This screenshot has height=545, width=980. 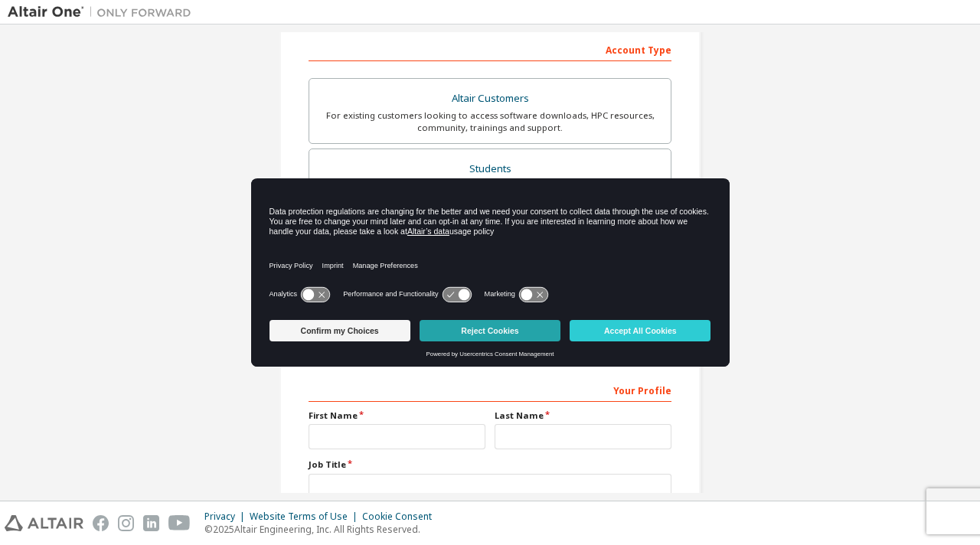 What do you see at coordinates (583, 415) in the screenshot?
I see `label: Last Name` at bounding box center [583, 415].